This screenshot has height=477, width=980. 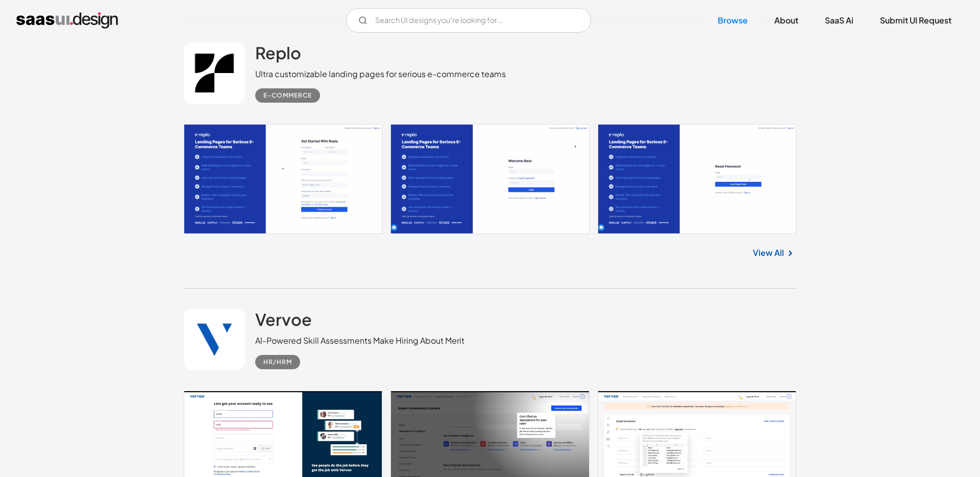 What do you see at coordinates (278, 362) in the screenshot?
I see `div: HR/HRM` at bounding box center [278, 362].